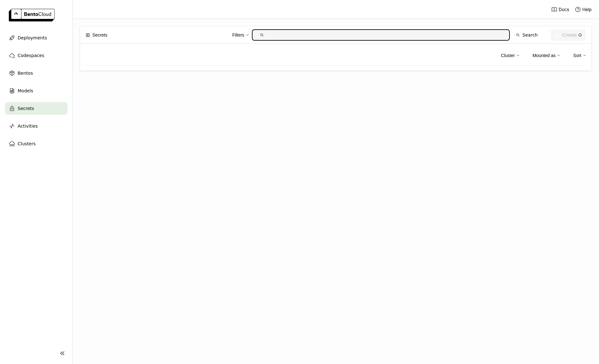  Describe the element at coordinates (36, 126) in the screenshot. I see `a: Activities` at that location.